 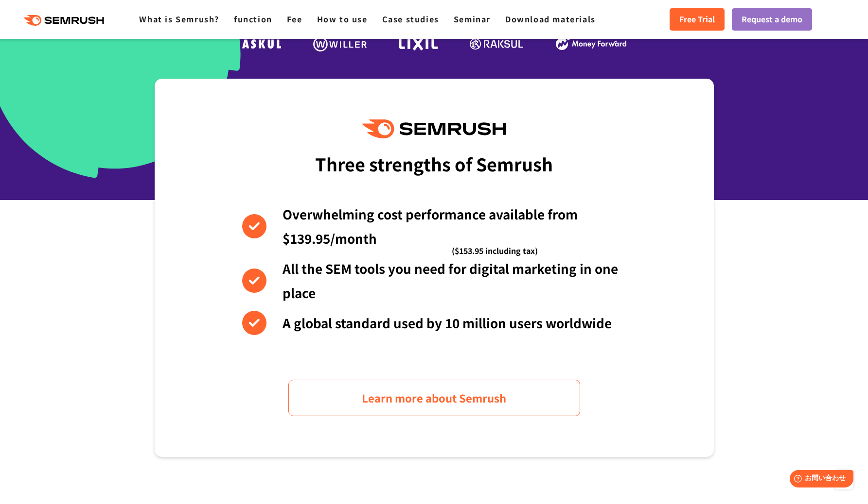 I want to click on font: Request a demo, so click(x=772, y=19).